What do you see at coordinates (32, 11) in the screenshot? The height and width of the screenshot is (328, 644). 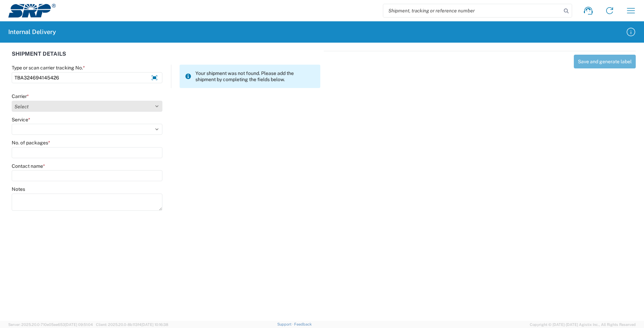 I see `img: srp` at bounding box center [32, 11].